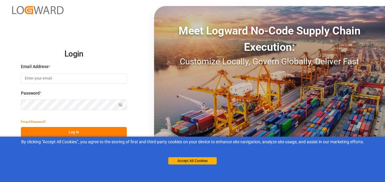  Describe the element at coordinates (269, 62) in the screenshot. I see `div: Customize Locally, Govern Globally, Deliver Fast` at that location.